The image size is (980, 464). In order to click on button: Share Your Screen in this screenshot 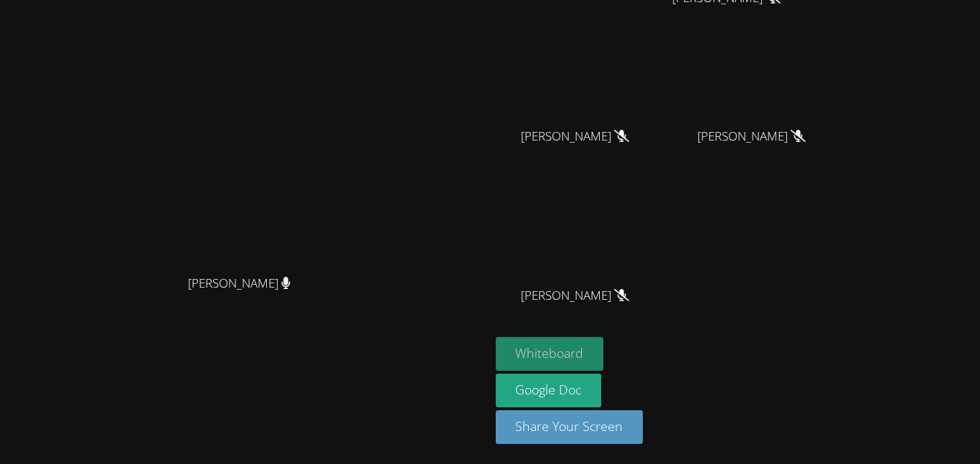, I will do `click(570, 427)`.